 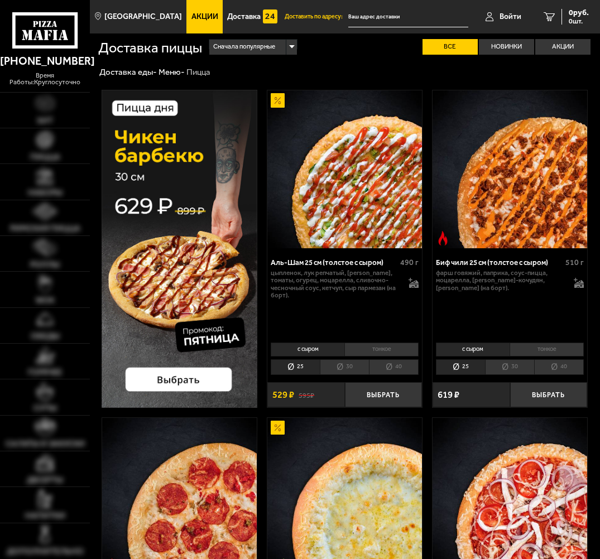 What do you see at coordinates (45, 300) in the screenshot?
I see `span: WOK` at bounding box center [45, 300].